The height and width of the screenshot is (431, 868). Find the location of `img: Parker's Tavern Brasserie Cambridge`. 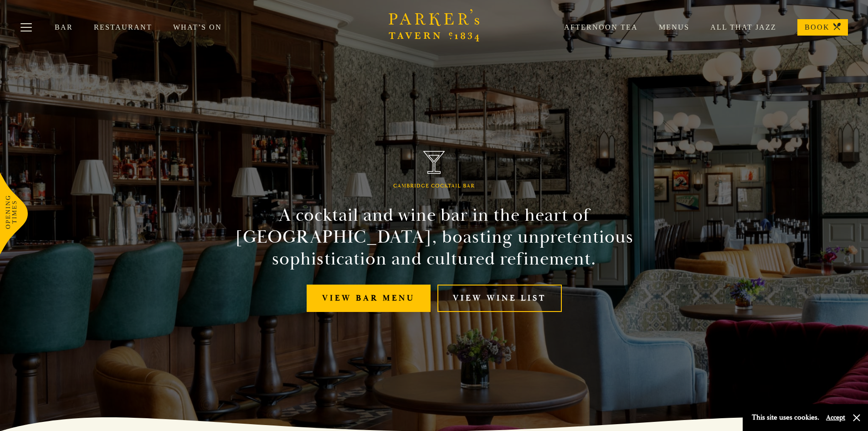

img: Parker's Tavern Brasserie Cambridge is located at coordinates (435, 162).